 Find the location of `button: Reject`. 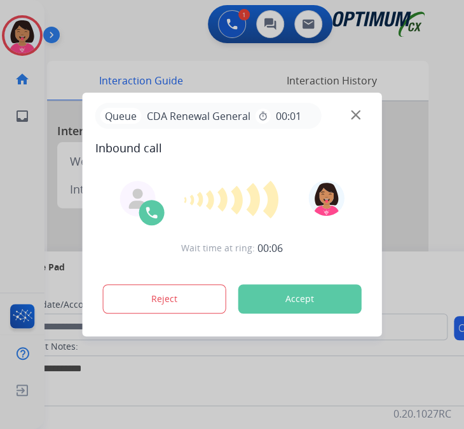

button: Reject is located at coordinates (164, 299).